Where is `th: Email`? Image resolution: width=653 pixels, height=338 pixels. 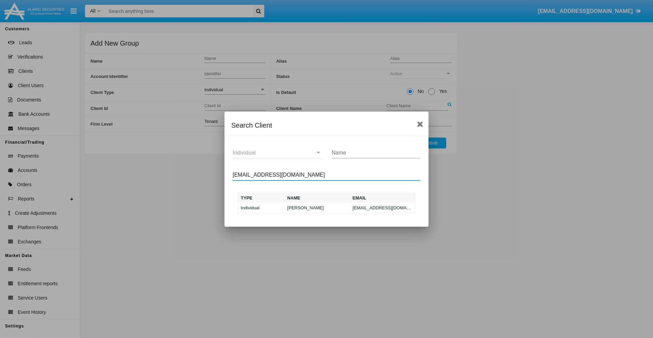 th: Email is located at coordinates (383, 198).